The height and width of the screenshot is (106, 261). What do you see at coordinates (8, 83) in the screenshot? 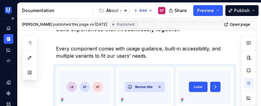
I see `div: Design tokens` at bounding box center [8, 83].